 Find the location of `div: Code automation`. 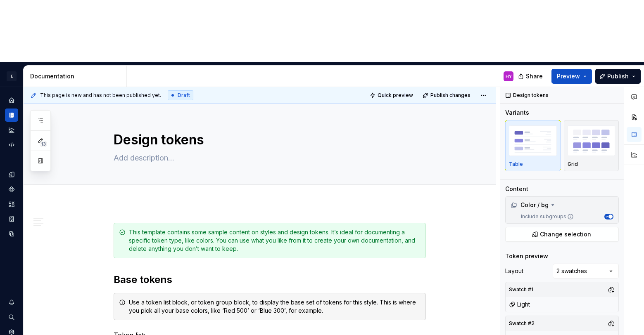

div: Code automation is located at coordinates (12, 145).